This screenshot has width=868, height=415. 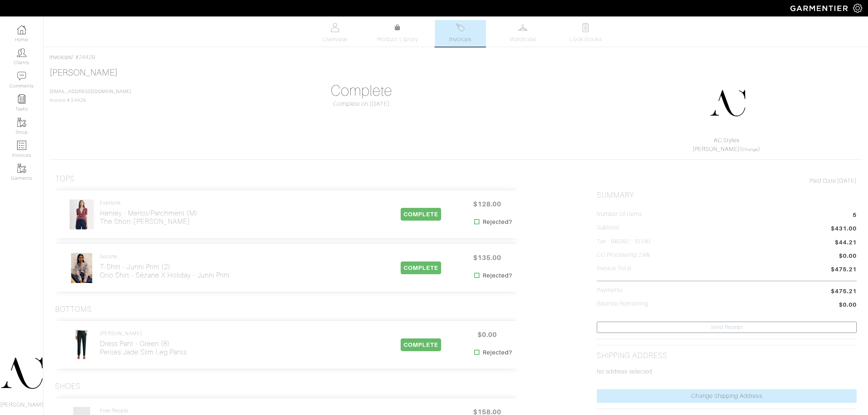 What do you see at coordinates (750, 150) in the screenshot?
I see `a: Change` at bounding box center [750, 150].